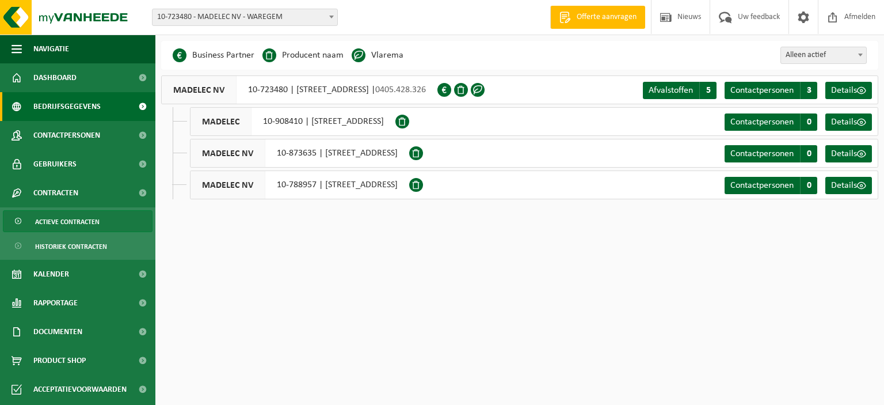 This screenshot has height=405, width=884. I want to click on a: Offerte aanvragen, so click(598, 17).